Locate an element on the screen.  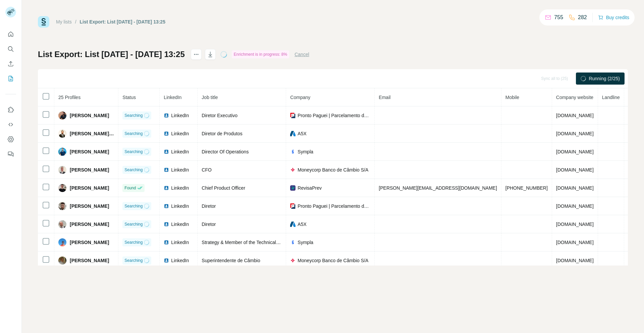
button: actions is located at coordinates (196, 54).